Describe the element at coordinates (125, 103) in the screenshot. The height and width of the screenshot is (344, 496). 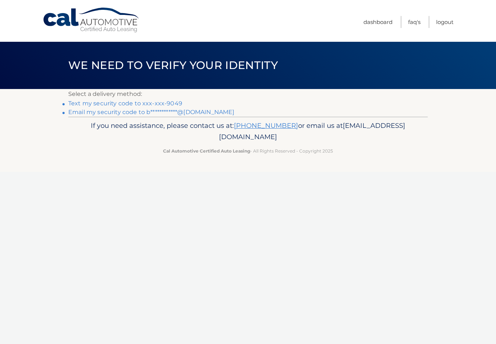
I see `a: Text my security code to xxx-xxx-9049` at that location.